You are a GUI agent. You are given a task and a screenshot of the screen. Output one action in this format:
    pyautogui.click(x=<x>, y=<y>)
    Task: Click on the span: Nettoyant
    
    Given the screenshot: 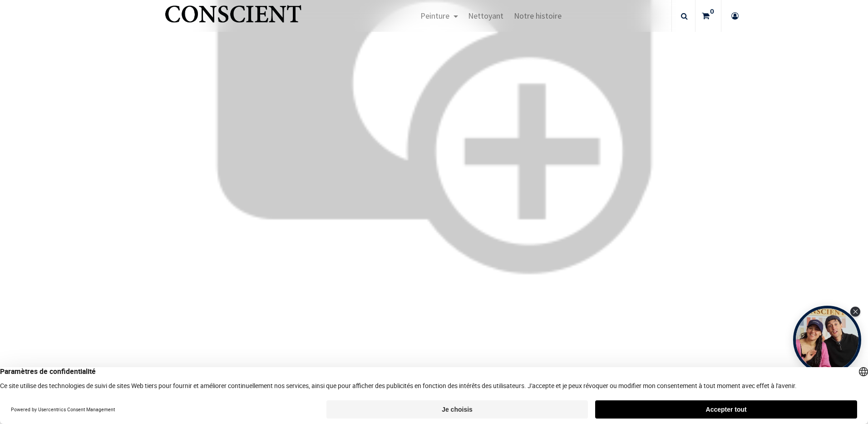 What is the action you would take?
    pyautogui.click(x=486, y=16)
    